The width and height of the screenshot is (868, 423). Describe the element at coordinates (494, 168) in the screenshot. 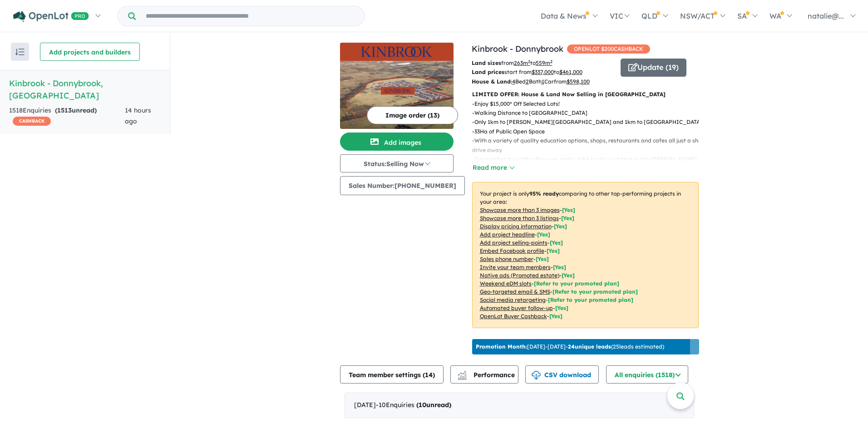

I see `button: Read more` at that location.